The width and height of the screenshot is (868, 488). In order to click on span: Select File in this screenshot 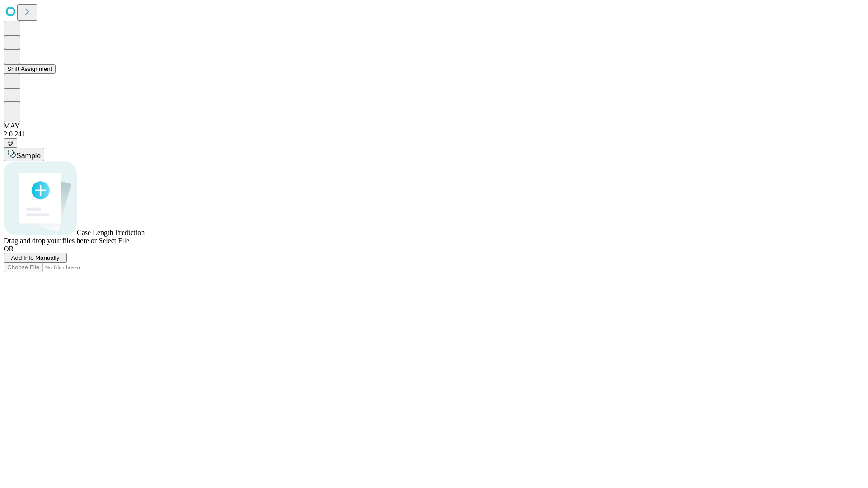, I will do `click(114, 240)`.